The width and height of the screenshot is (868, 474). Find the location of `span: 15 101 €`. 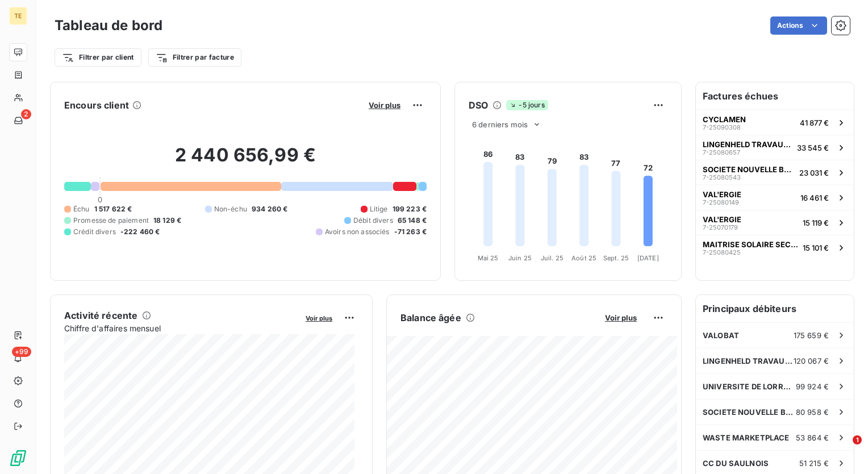

span: 15 101 € is located at coordinates (816, 248).